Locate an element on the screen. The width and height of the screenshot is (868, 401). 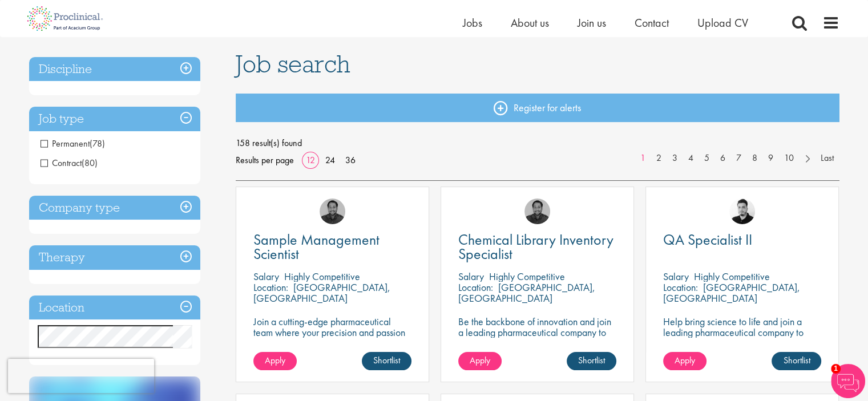
a: Register for alerts is located at coordinates (537, 108).